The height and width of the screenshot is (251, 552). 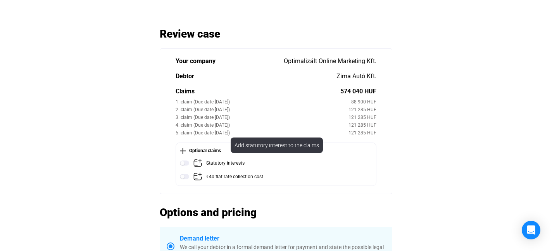 What do you see at coordinates (230, 61) in the screenshot?
I see `div: Your company` at bounding box center [230, 61].